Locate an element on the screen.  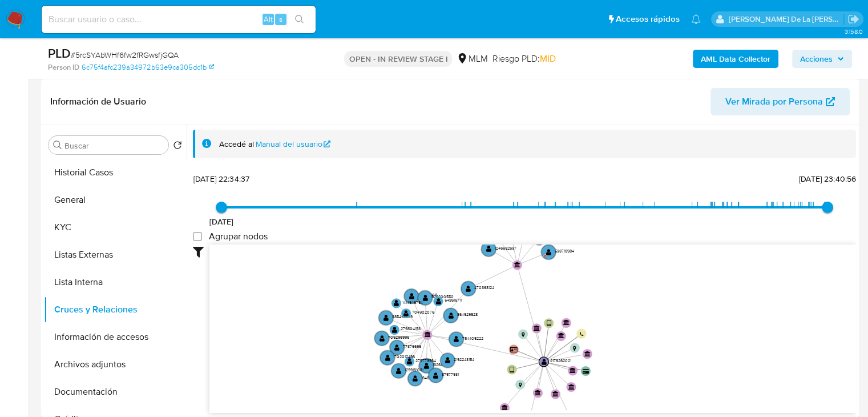
text: 523200550 is located at coordinates (441, 297).